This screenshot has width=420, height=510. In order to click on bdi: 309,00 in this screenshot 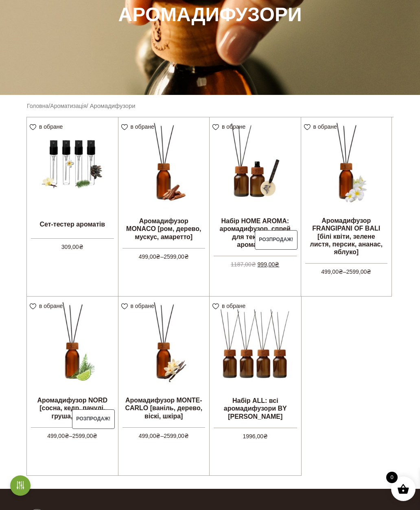, I will do `click(72, 247)`.